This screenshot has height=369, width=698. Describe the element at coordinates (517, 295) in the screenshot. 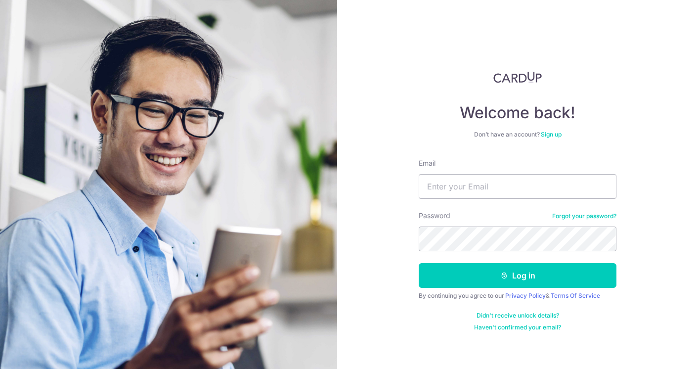

I see `div: By continuing you agree to our &` at that location.